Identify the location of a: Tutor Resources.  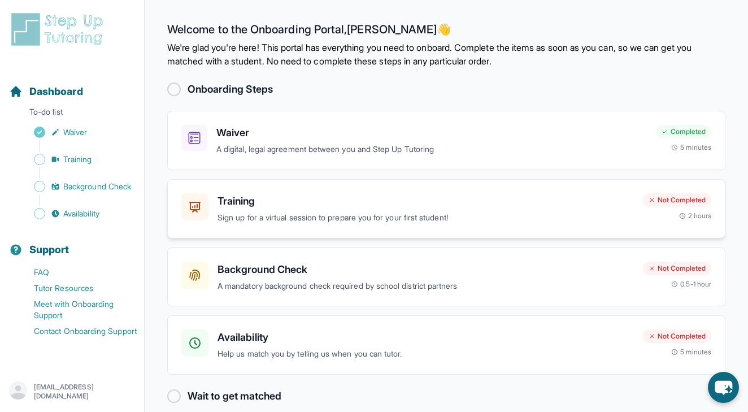
(76, 288).